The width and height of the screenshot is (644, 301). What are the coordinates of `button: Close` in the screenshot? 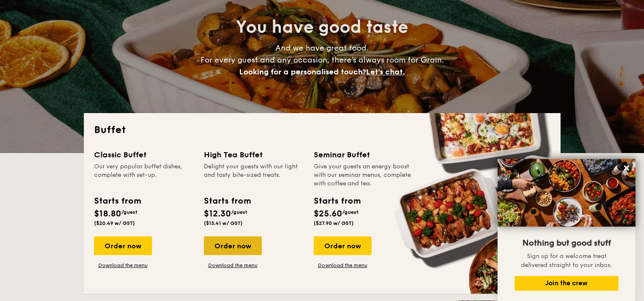 It's located at (626, 168).